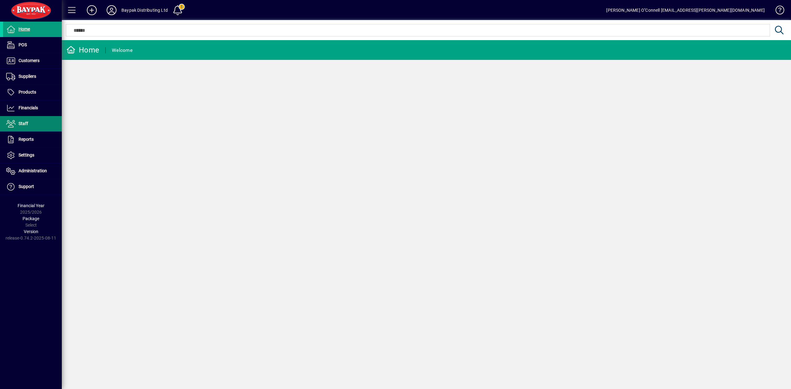 The height and width of the screenshot is (389, 791). What do you see at coordinates (27, 76) in the screenshot?
I see `span: Suppliers` at bounding box center [27, 76].